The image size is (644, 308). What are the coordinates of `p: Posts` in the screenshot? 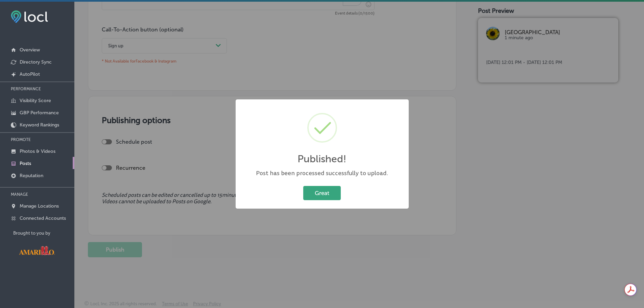 It's located at (26, 163).